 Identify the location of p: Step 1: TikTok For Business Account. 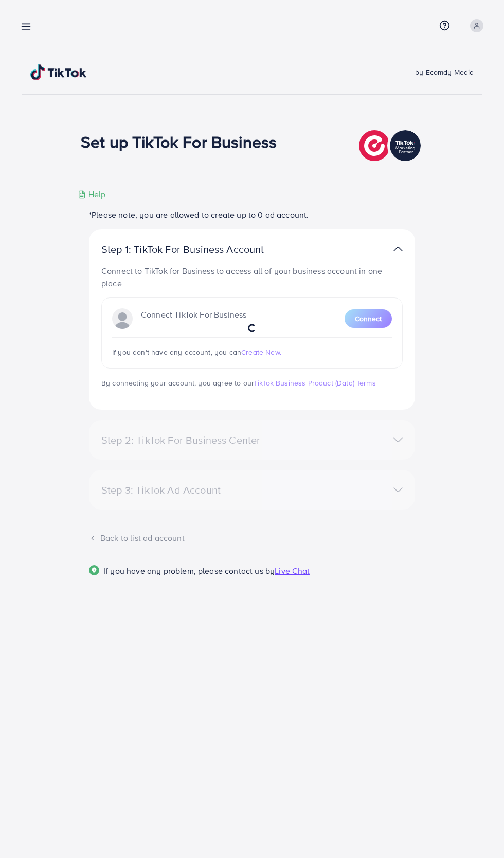
(199, 249).